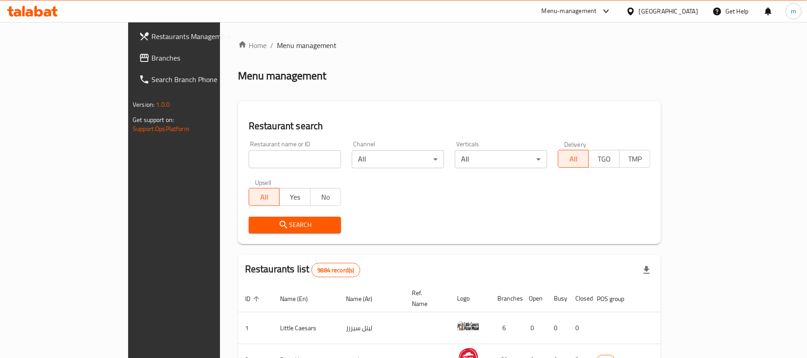  I want to click on th: Branches, so click(506, 298).